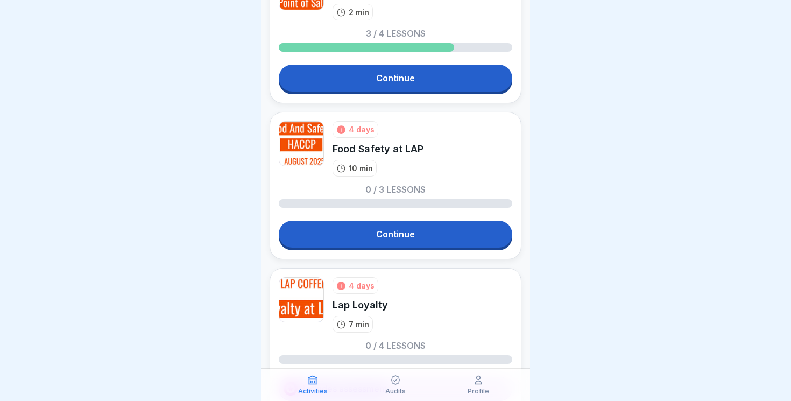 Image resolution: width=791 pixels, height=401 pixels. What do you see at coordinates (359, 324) in the screenshot?
I see `p: 7 min` at bounding box center [359, 324].